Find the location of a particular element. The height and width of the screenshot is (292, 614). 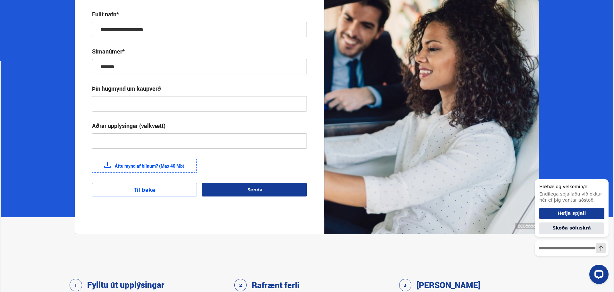

label: Áttu mynd af bílnum? (Max 40 Mb) is located at coordinates (144, 166).